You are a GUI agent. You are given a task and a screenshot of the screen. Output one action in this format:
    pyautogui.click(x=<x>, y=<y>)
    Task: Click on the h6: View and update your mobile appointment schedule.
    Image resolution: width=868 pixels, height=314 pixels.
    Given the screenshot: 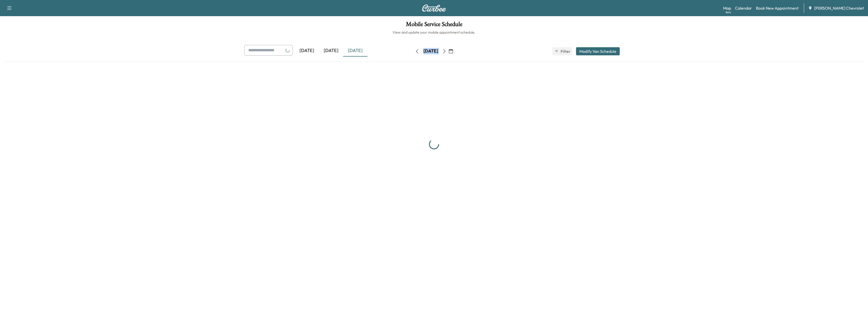 What is the action you would take?
    pyautogui.click(x=434, y=33)
    